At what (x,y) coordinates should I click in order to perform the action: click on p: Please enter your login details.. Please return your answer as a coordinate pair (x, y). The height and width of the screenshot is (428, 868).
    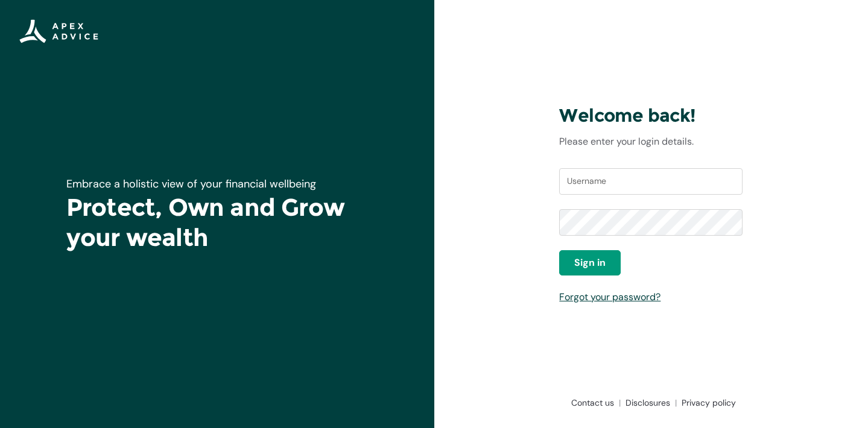
    Looking at the image, I should click on (651, 141).